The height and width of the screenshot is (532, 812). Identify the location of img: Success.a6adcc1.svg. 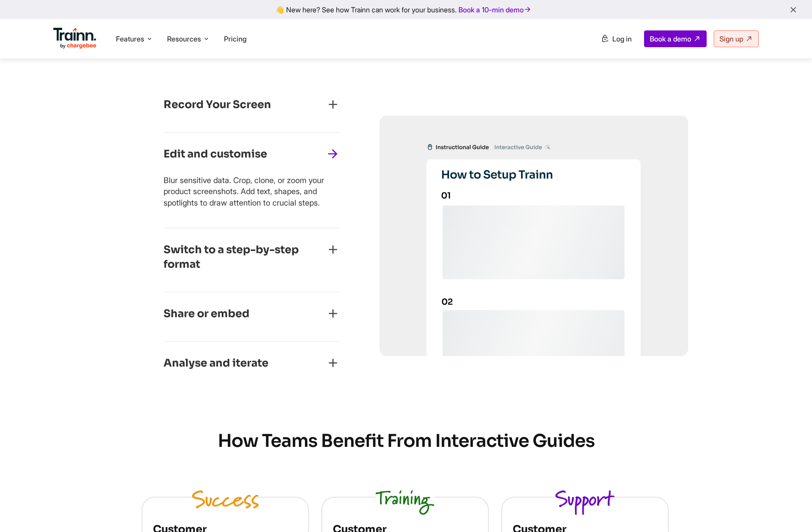
(226, 499).